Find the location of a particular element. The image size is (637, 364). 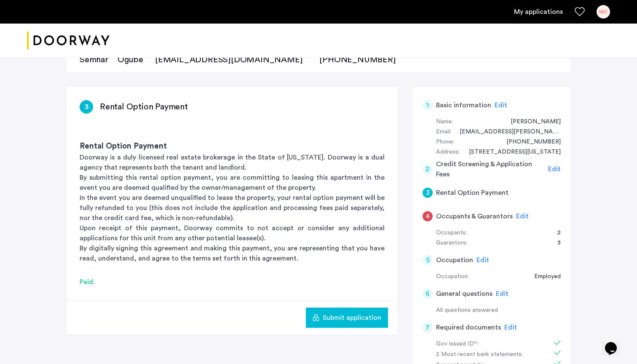

div: Phone: is located at coordinates (445, 143).